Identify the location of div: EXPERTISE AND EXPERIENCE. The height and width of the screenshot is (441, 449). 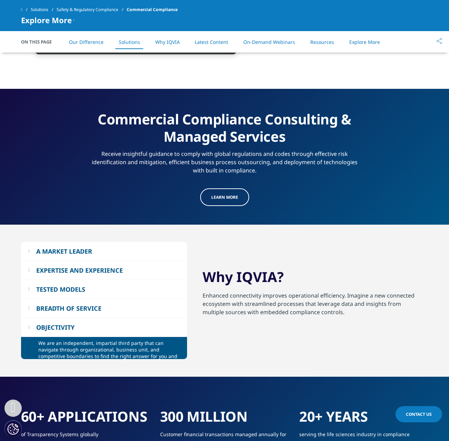
(79, 270).